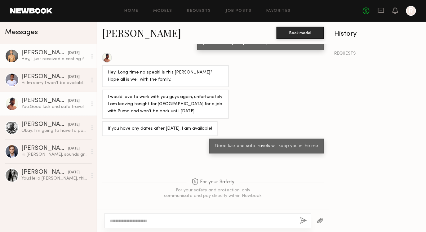  I want to click on span: For your Safety, so click(213, 182).